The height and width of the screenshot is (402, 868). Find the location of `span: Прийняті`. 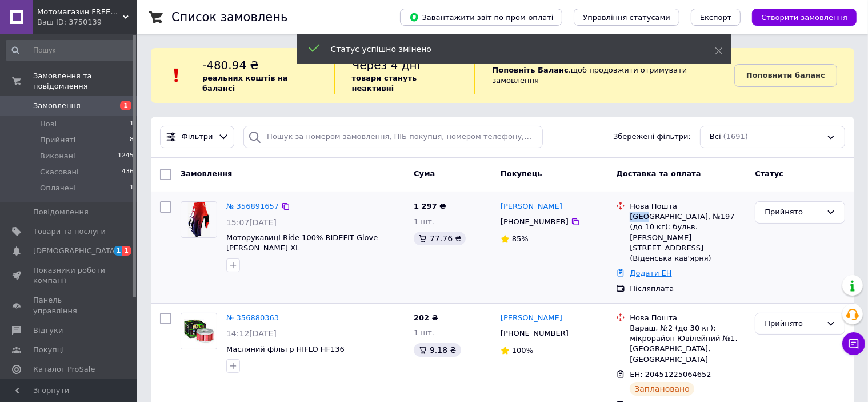

span: Прийняті is located at coordinates (58, 140).